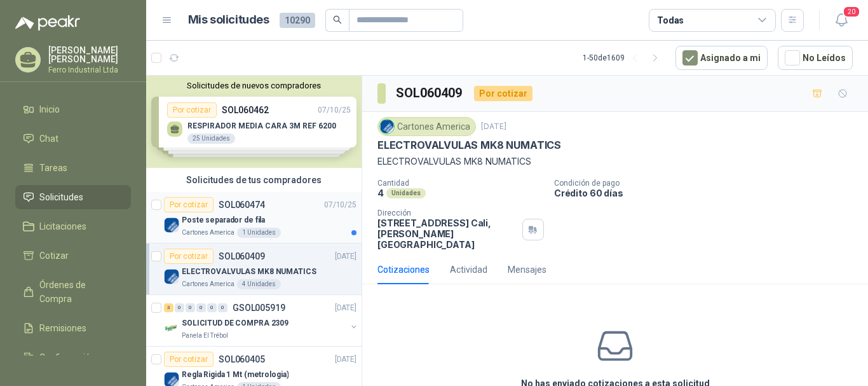  What do you see at coordinates (63, 328) in the screenshot?
I see `span: Remisiones` at bounding box center [63, 328].